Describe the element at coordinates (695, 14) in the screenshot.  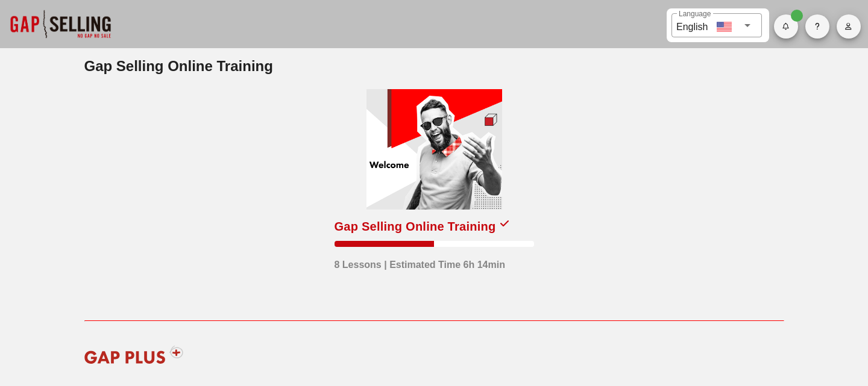
I see `label: Language` at that location.